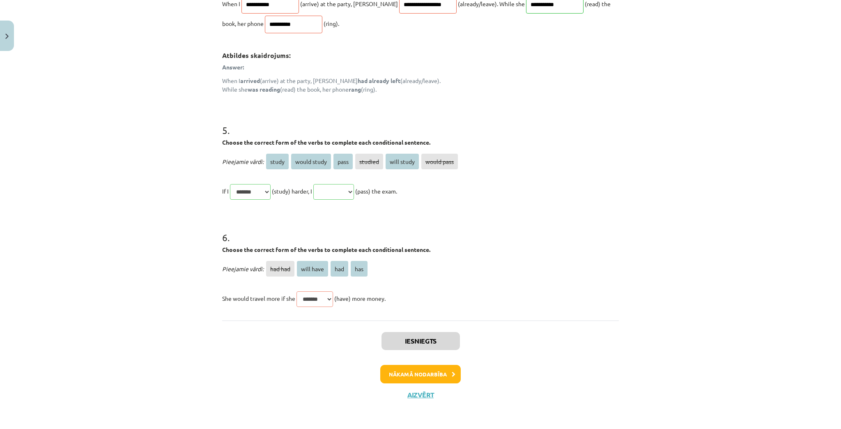  Describe the element at coordinates (233, 67) in the screenshot. I see `strong: Answer:` at that location.